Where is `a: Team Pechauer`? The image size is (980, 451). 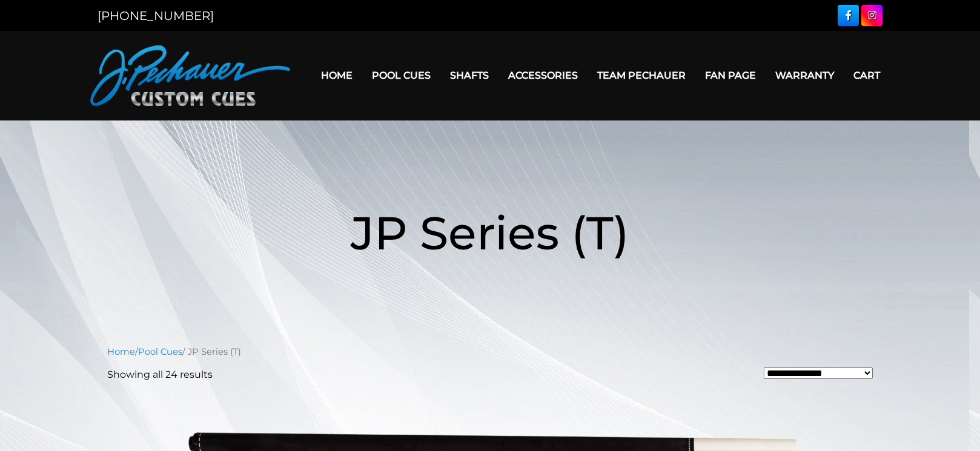 a: Team Pechauer is located at coordinates (641, 75).